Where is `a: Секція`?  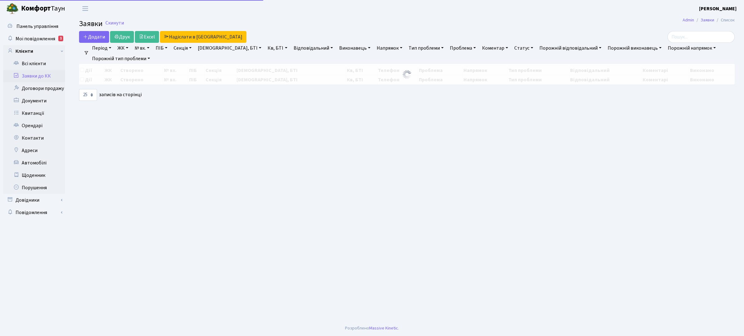
a: Секція is located at coordinates (182, 48).